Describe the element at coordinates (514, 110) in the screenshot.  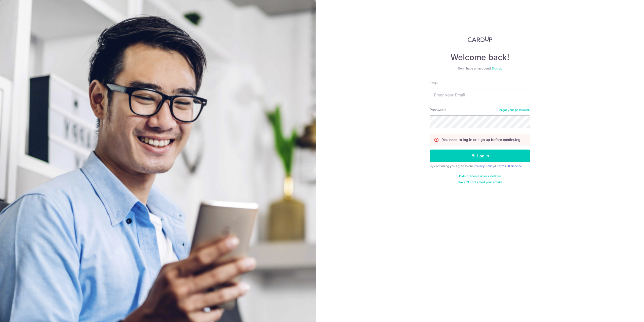
I see `a: Forgot your password?` at that location.